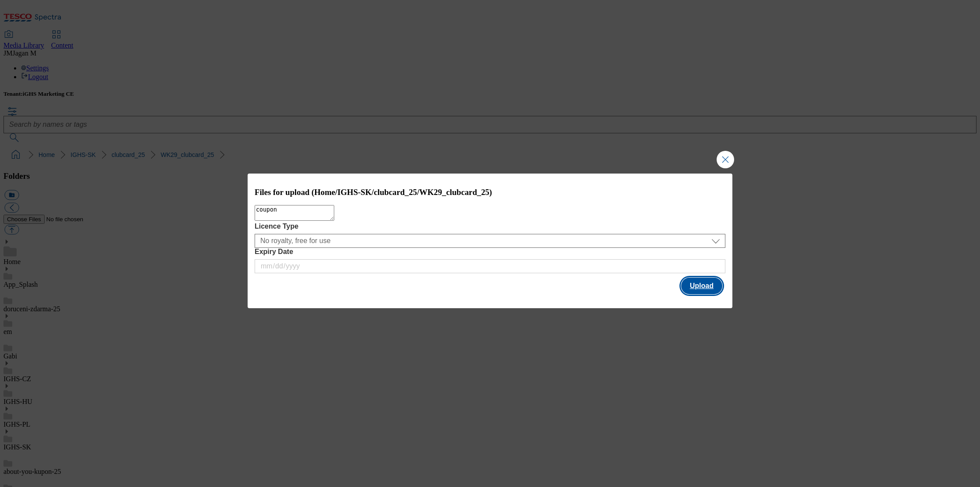 The height and width of the screenshot is (487, 980). Describe the element at coordinates (490, 252) in the screenshot. I see `label: Expiry Date` at that location.